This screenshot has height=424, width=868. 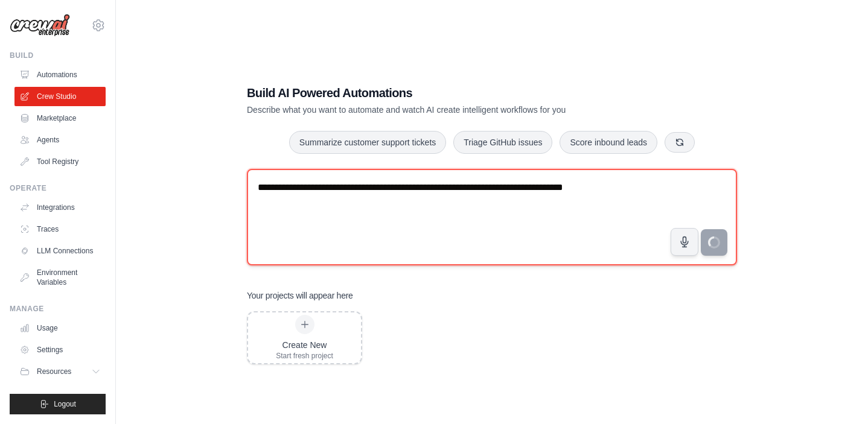 I want to click on a: Environment Variables, so click(x=59, y=278).